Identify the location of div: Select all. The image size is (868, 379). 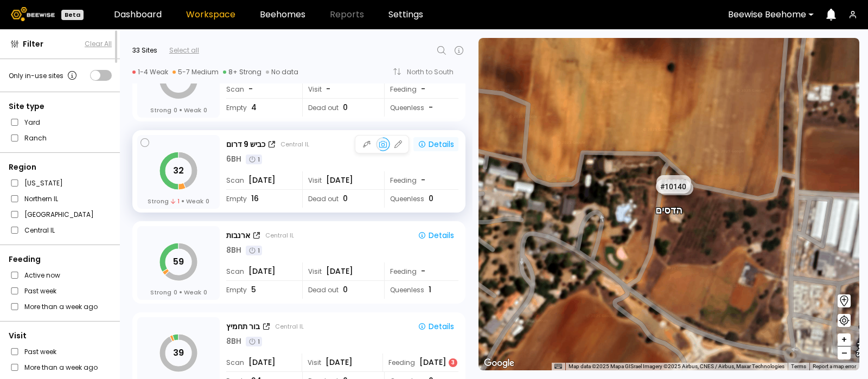
(184, 50).